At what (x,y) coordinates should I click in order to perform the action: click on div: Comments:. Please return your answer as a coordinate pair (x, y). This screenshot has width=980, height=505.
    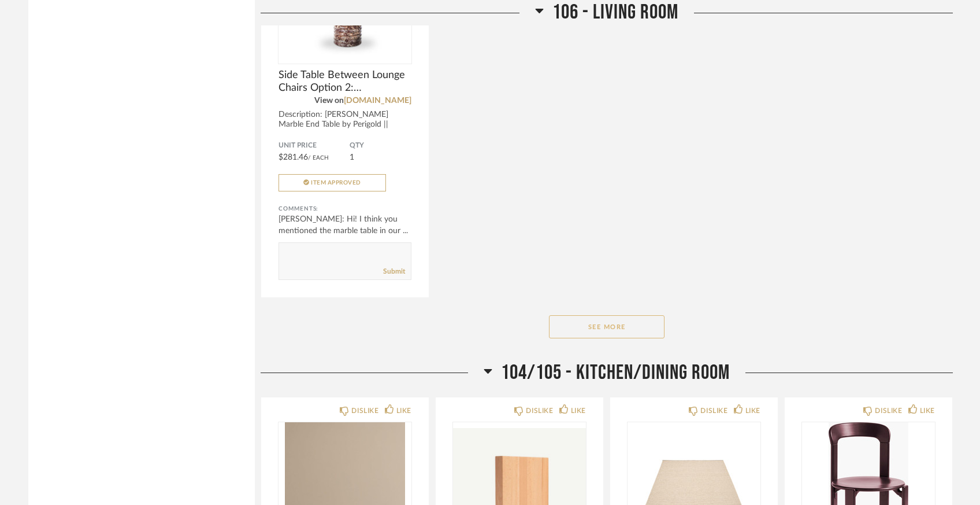
    Looking at the image, I should click on (345, 209).